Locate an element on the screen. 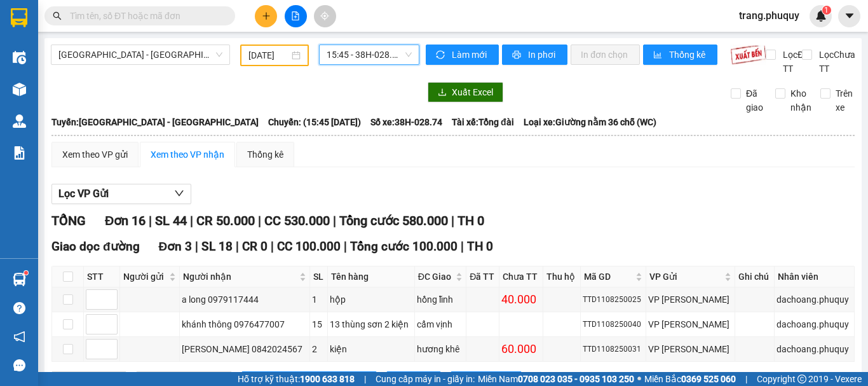 The height and width of the screenshot is (386, 868). span: Người gửi is located at coordinates (145, 277).